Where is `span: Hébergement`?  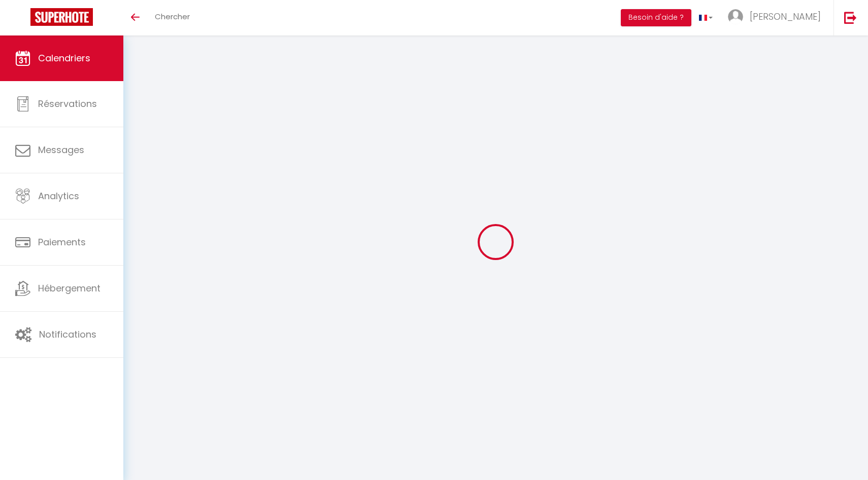 span: Hébergement is located at coordinates (69, 288).